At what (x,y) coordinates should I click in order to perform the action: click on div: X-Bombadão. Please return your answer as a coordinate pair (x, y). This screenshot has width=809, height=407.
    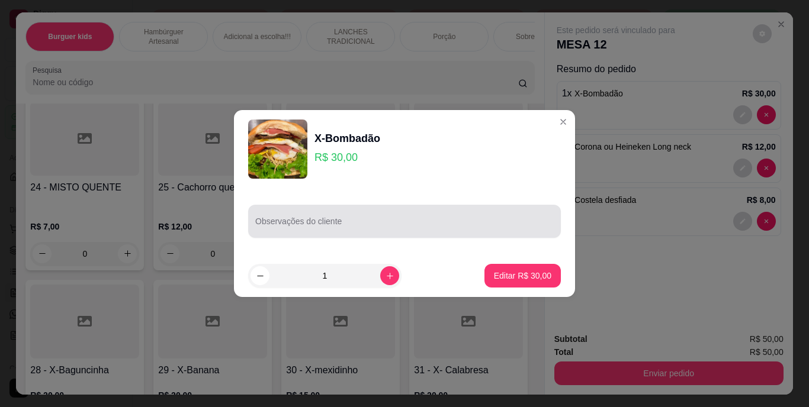
    Looking at the image, I should click on (347, 139).